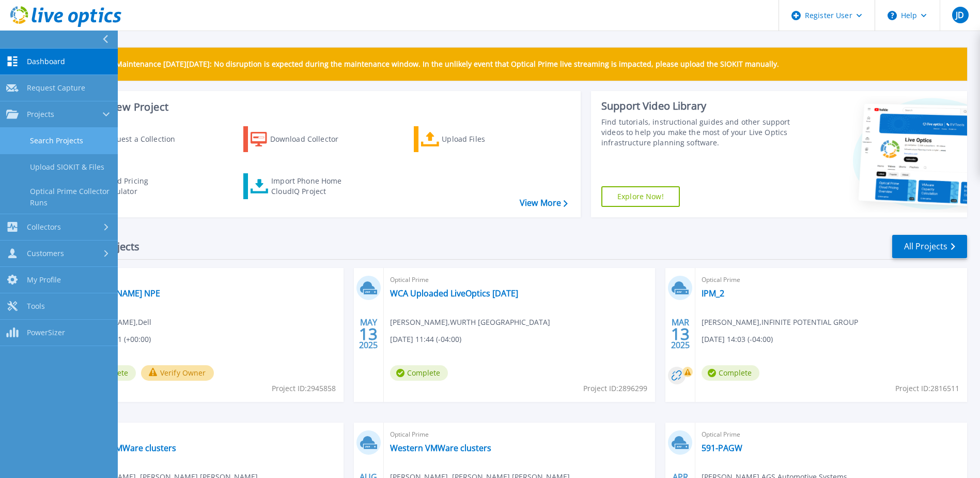 This screenshot has width=980, height=478. What do you see at coordinates (208, 279) in the screenshot?
I see `span: RVTools` at bounding box center [208, 279].